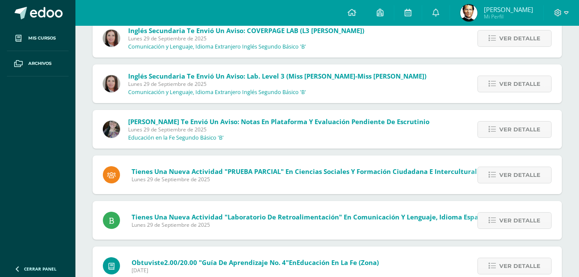  Describe the element at coordinates (181, 262) in the screenshot. I see `span: 2.00/20.00` at that location.